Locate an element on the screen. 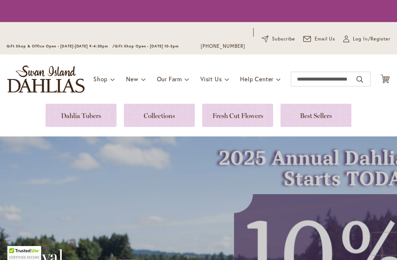  a: Log In/Register is located at coordinates (367, 39).